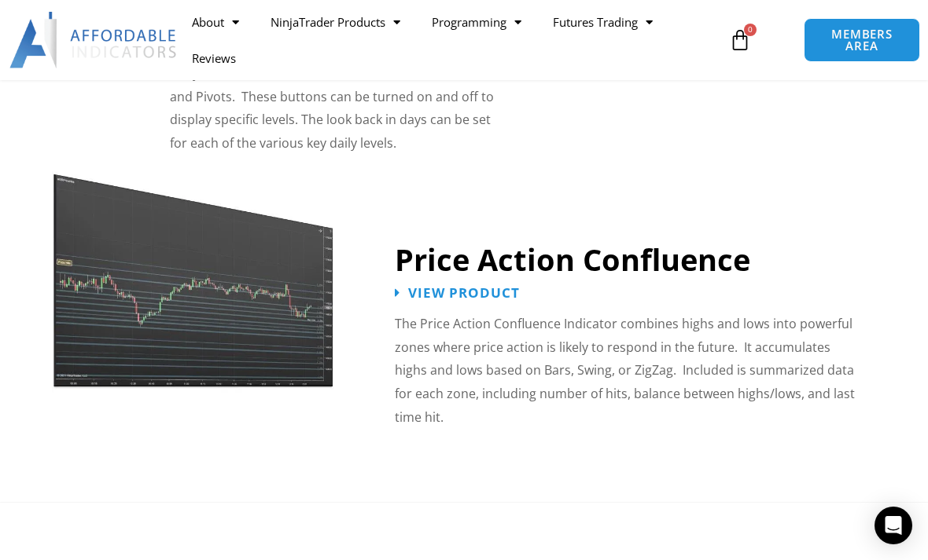 This screenshot has height=560, width=928. I want to click on nav: Menu, so click(449, 40).